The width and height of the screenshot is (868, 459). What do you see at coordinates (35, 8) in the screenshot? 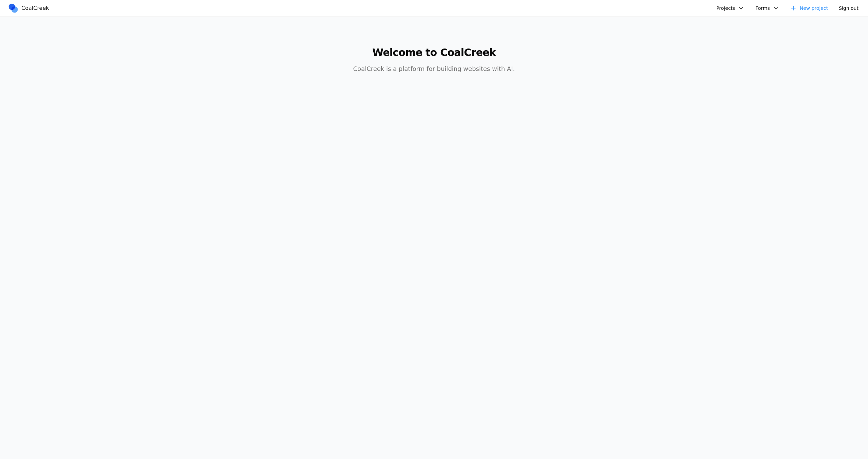
I see `span: CoalCreek` at bounding box center [35, 8].